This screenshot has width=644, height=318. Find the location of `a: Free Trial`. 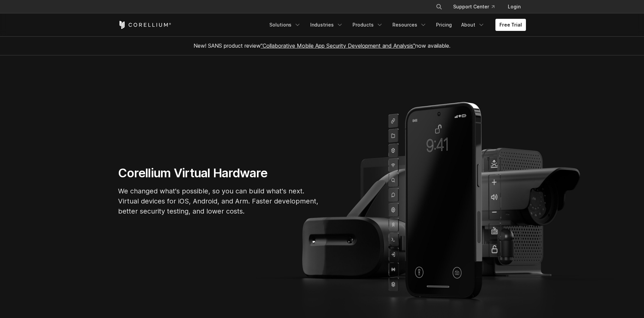

a: Free Trial is located at coordinates (511, 25).